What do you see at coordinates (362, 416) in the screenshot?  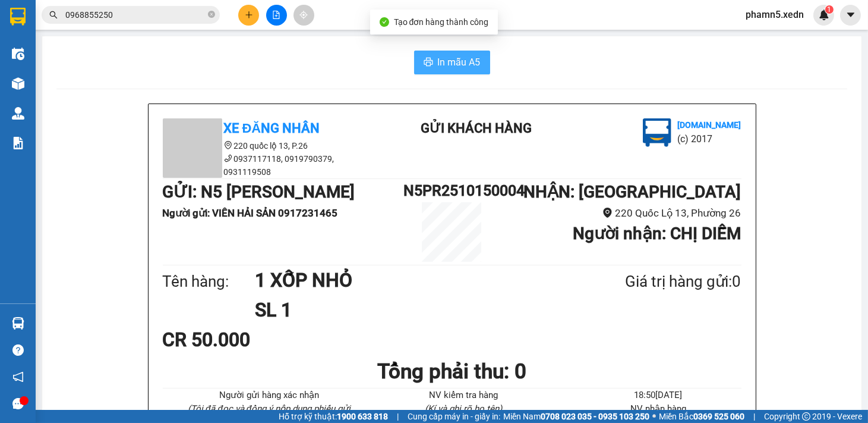 I see `strong: 1900 633 818` at bounding box center [362, 416].